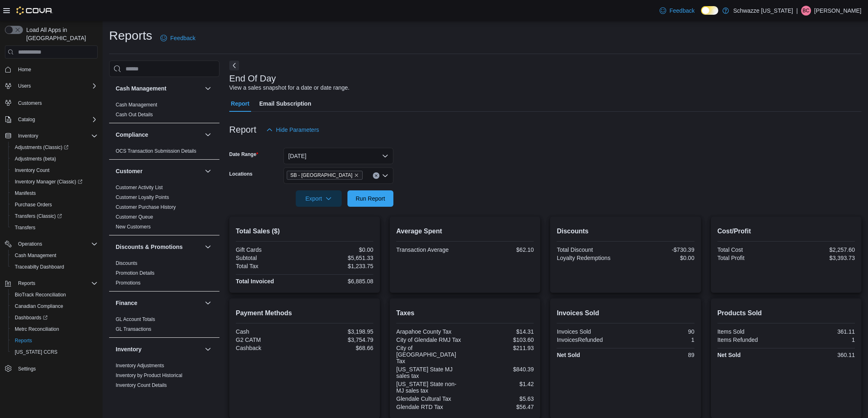 This screenshot has height=418, width=868. Describe the element at coordinates (32, 171) in the screenshot. I see `a: Inventory Count` at that location.